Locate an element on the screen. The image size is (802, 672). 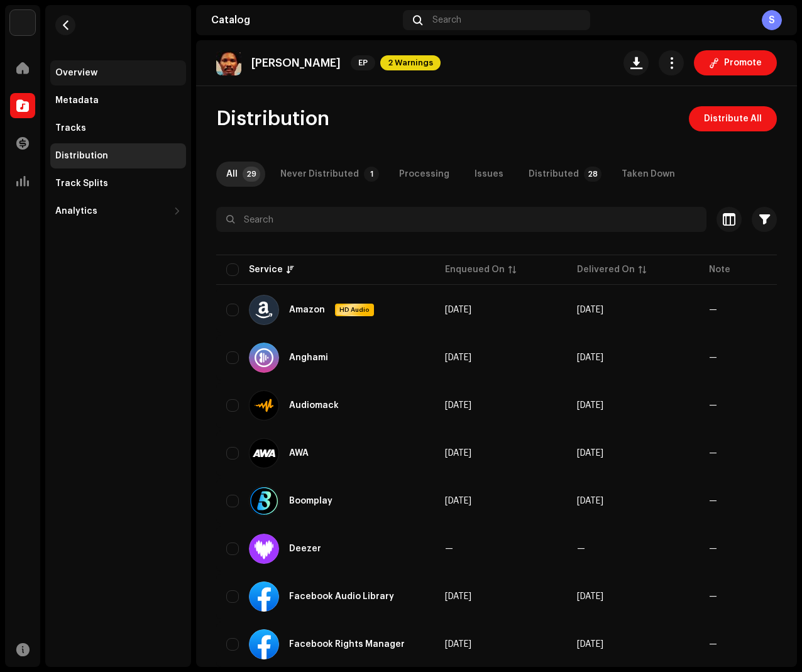
div: Delivered On is located at coordinates (606, 269).